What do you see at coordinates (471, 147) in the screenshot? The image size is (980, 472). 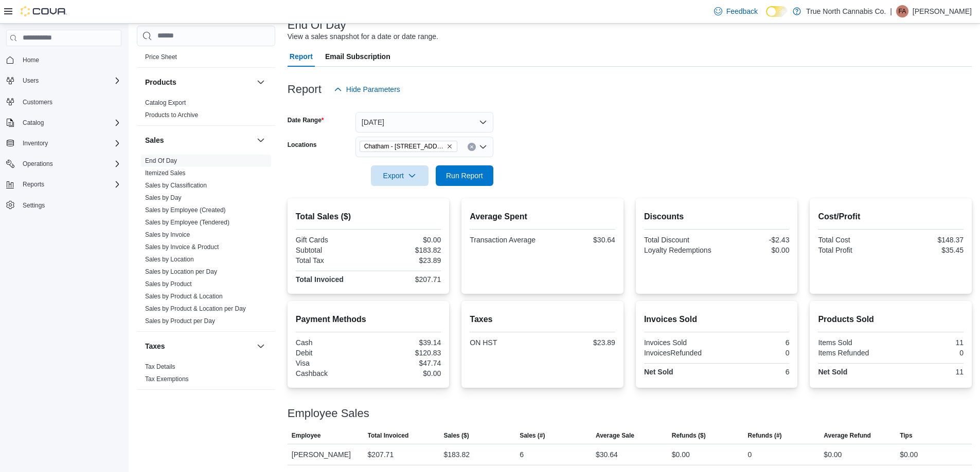 I see `button: Clear input` at bounding box center [471, 147].